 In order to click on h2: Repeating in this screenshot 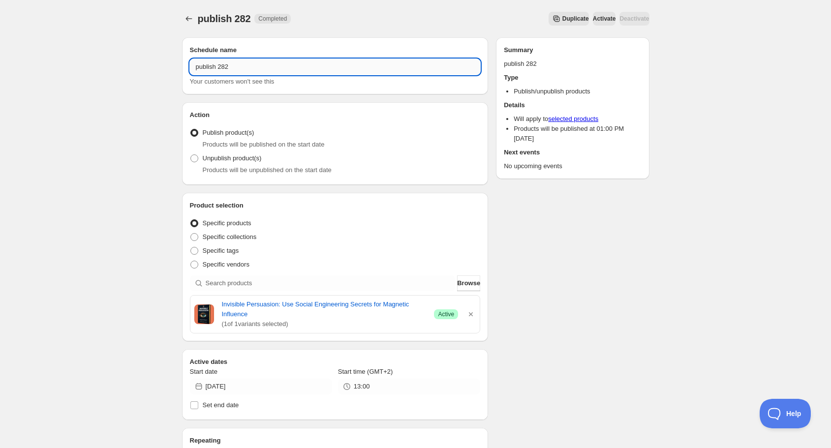, I will do `click(335, 441)`.